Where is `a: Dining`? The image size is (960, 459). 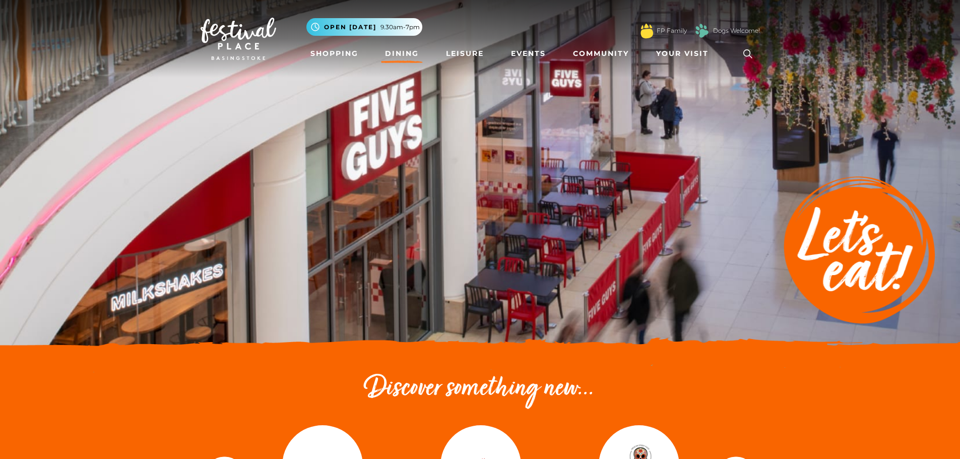
a: Dining is located at coordinates (401, 53).